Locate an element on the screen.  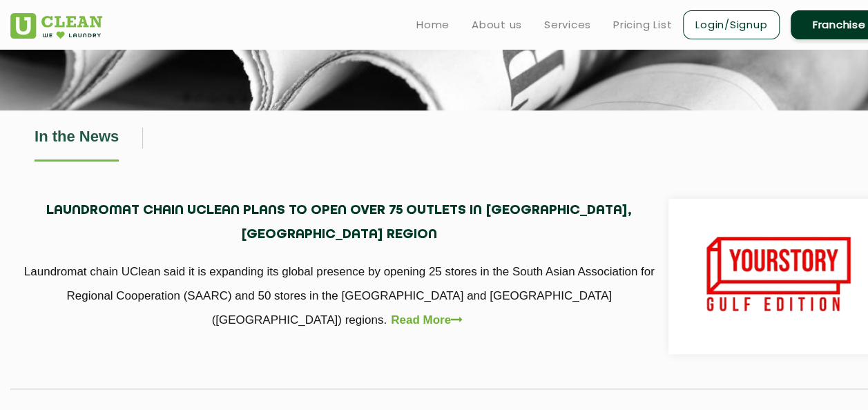
a: Read More is located at coordinates (429, 320).